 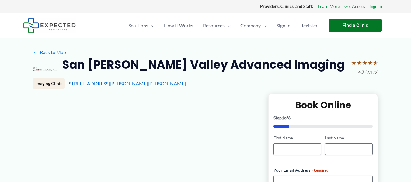 I want to click on a: How It Works, so click(x=179, y=26).